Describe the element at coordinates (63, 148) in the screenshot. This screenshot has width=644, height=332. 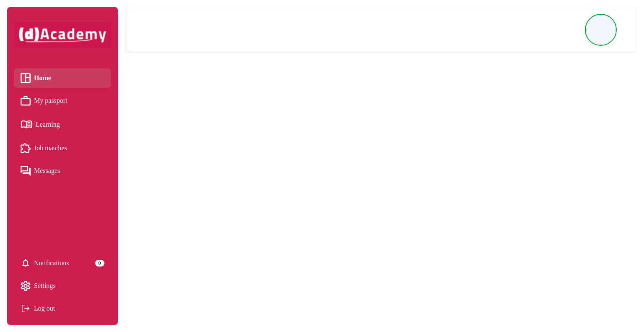
I see `a: Job matches iconJob matches` at that location.